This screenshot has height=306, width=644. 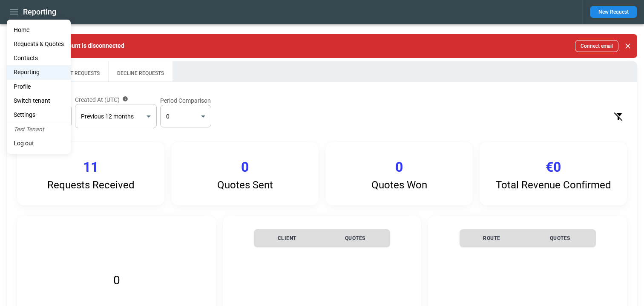 I want to click on a: Requests & Quotes, so click(x=39, y=44).